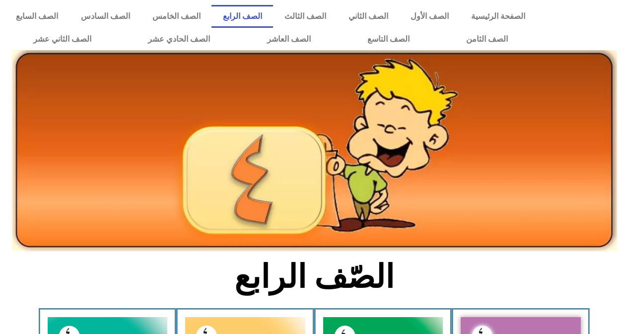 This screenshot has height=334, width=628. What do you see at coordinates (368, 16) in the screenshot?
I see `a: الصف الثاني` at bounding box center [368, 16].